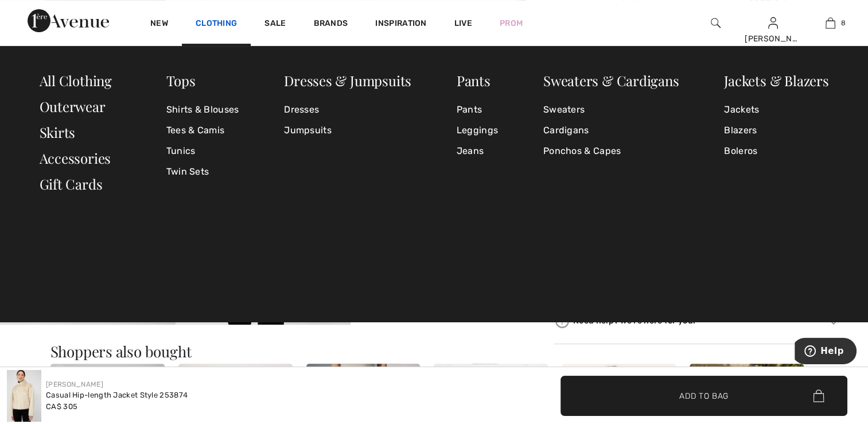 This screenshot has width=868, height=424. I want to click on a: Jackets, so click(777, 109).